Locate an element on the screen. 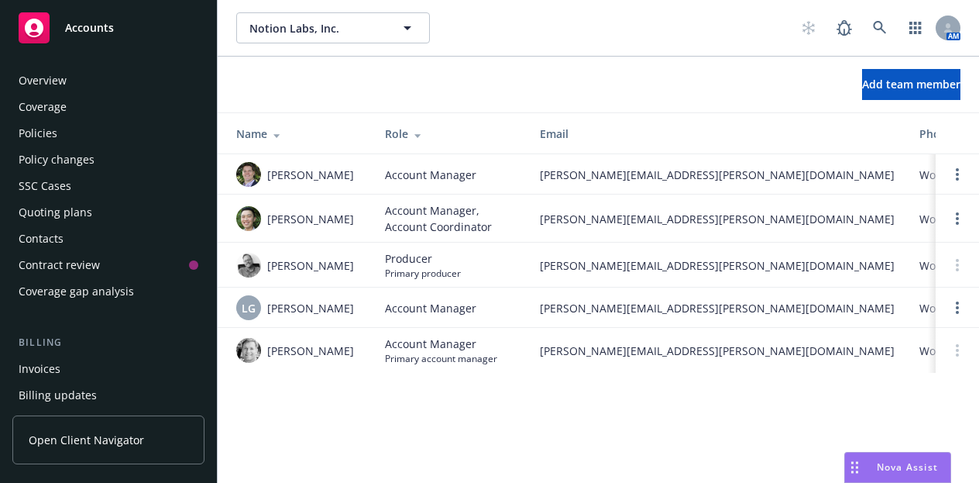 The image size is (979, 483). a: Policy changes is located at coordinates (108, 160).